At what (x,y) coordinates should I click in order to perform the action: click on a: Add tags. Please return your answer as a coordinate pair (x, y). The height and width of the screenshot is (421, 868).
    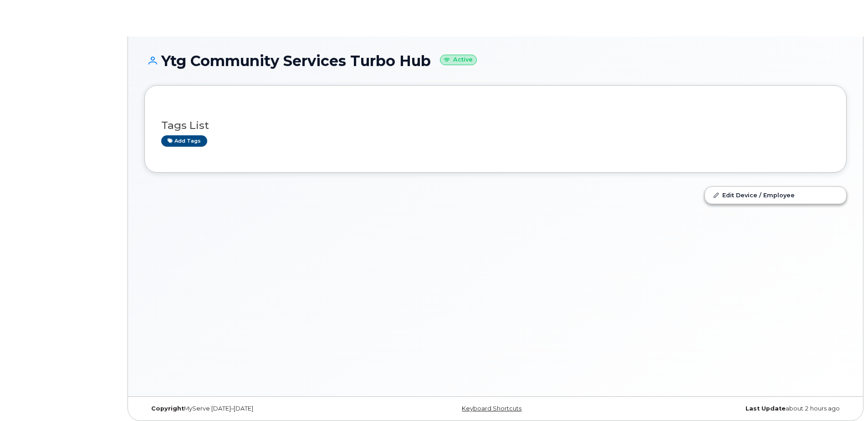
    Looking at the image, I should click on (184, 141).